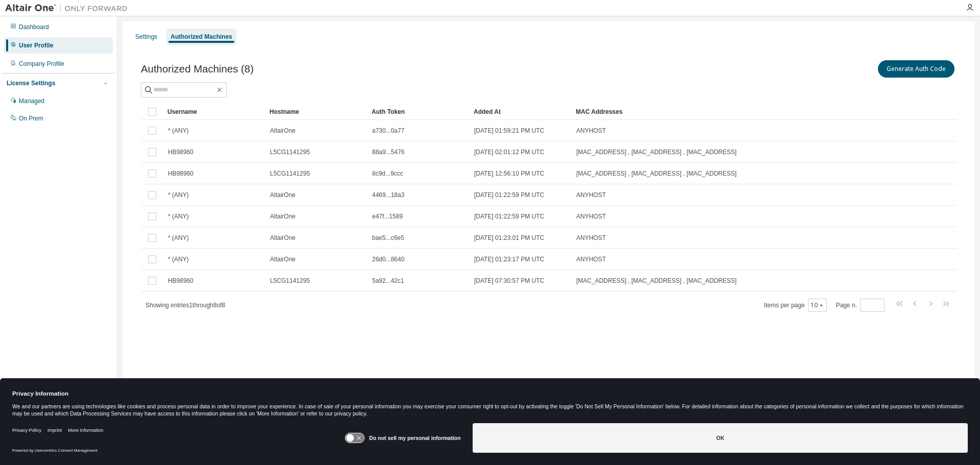 The height and width of the screenshot is (465, 980). Describe the element at coordinates (42, 64) in the screenshot. I see `div: Company Profile` at that location.